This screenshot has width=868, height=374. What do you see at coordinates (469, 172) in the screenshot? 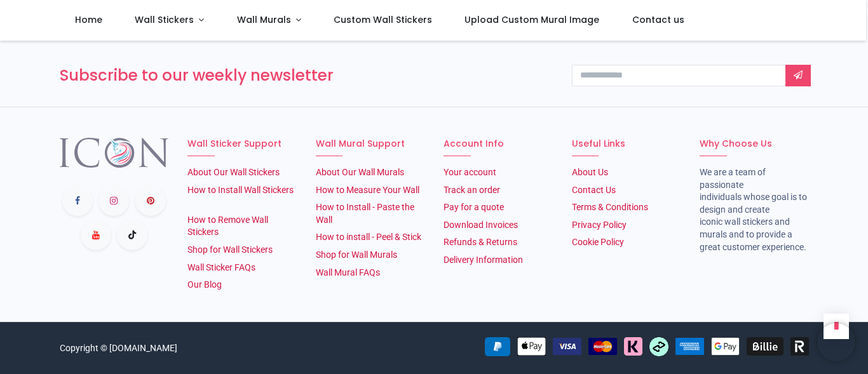
I see `a: Your account` at bounding box center [469, 172].